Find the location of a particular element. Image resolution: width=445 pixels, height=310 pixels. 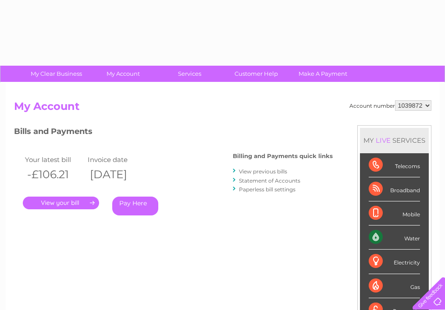

div: Broadband is located at coordinates (394, 189).